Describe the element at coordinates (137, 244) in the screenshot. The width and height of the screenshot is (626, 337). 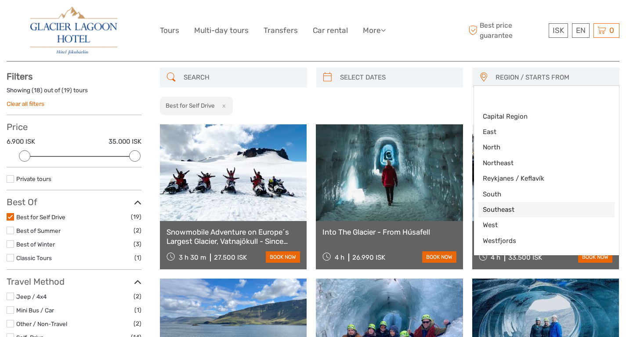
I see `span: (3)` at that location.